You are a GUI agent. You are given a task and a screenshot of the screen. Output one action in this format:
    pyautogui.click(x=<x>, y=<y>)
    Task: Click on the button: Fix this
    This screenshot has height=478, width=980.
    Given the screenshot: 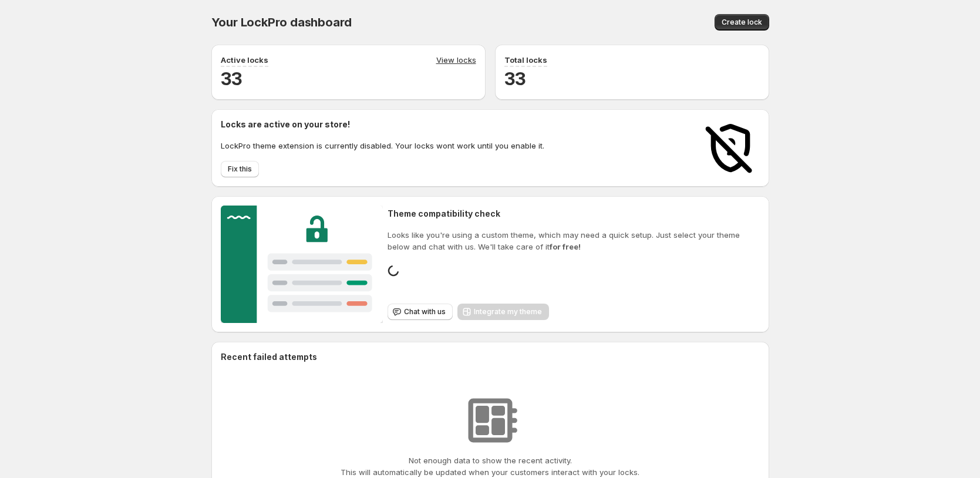 What is the action you would take?
    pyautogui.click(x=240, y=169)
    